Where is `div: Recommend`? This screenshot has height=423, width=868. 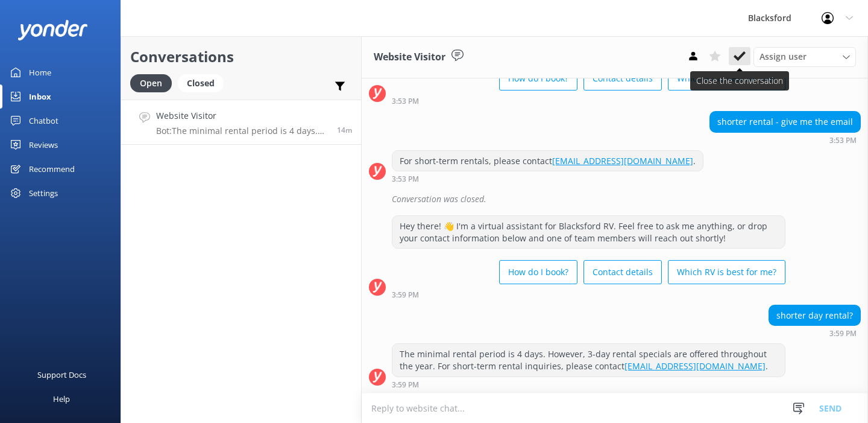 div: Recommend is located at coordinates (52, 169).